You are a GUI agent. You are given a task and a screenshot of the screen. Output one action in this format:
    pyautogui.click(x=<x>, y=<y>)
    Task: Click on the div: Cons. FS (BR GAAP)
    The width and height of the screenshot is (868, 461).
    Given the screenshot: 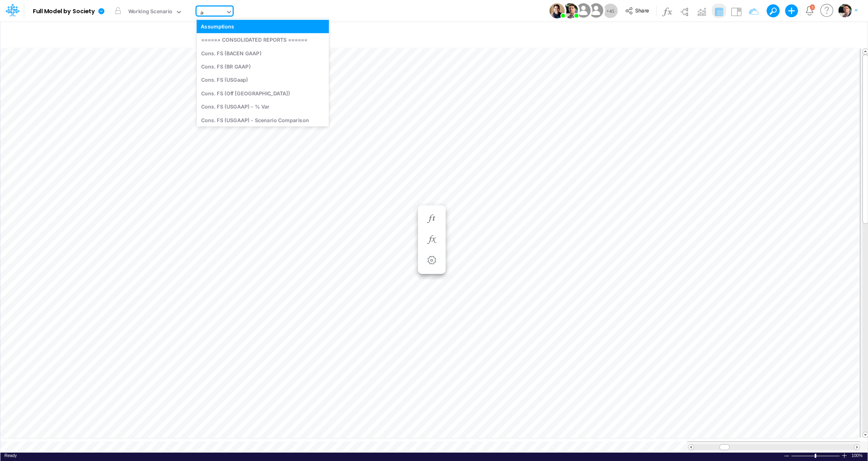 What is the action you would take?
    pyautogui.click(x=263, y=66)
    